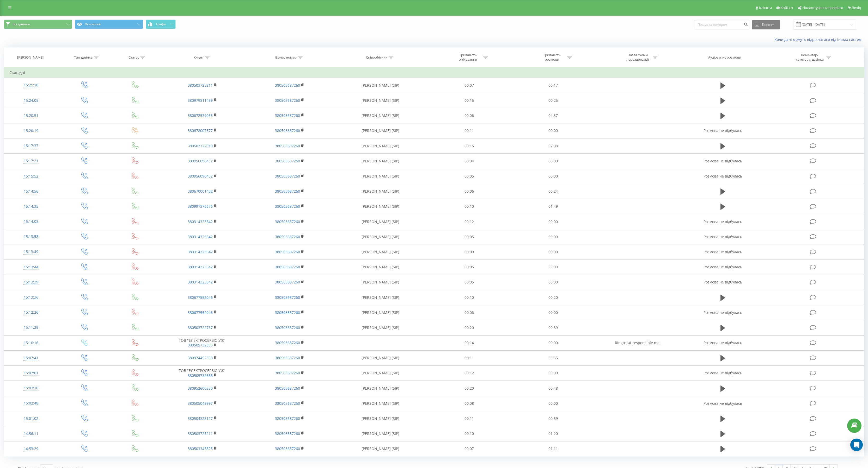  I want to click on div: 15:14:56, so click(31, 191).